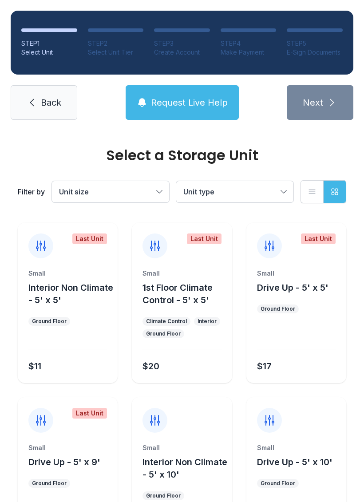  What do you see at coordinates (116, 52) in the screenshot?
I see `div: Select Unit Tier` at bounding box center [116, 52].